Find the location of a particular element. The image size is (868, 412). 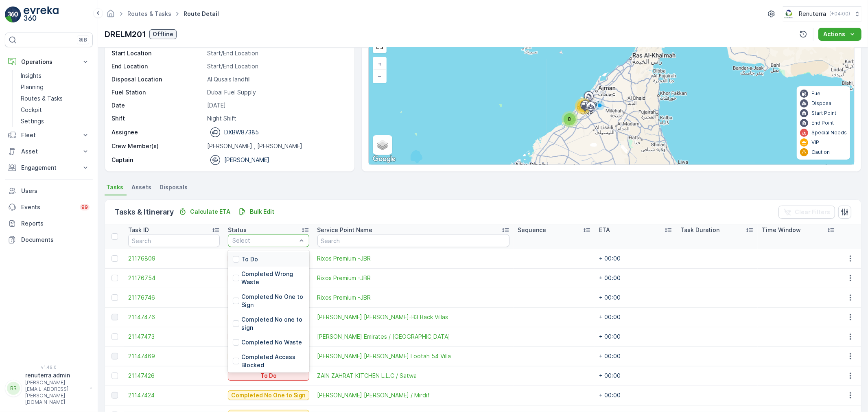

button: Asset is located at coordinates (49, 152).